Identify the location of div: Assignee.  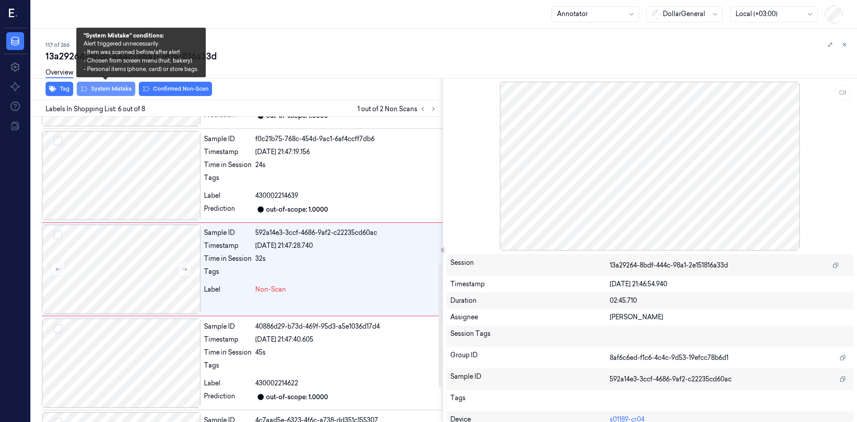
(530, 317).